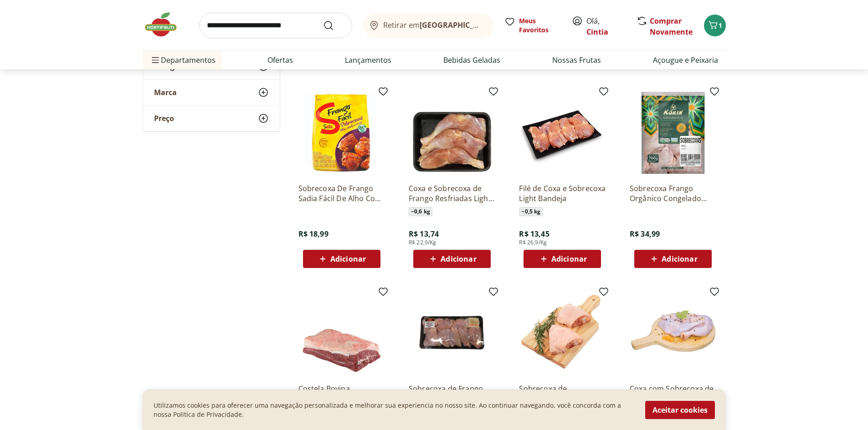 Image resolution: width=868 pixels, height=430 pixels. What do you see at coordinates (531, 211) in the screenshot?
I see `span: ~ 0,5 kg` at bounding box center [531, 211].